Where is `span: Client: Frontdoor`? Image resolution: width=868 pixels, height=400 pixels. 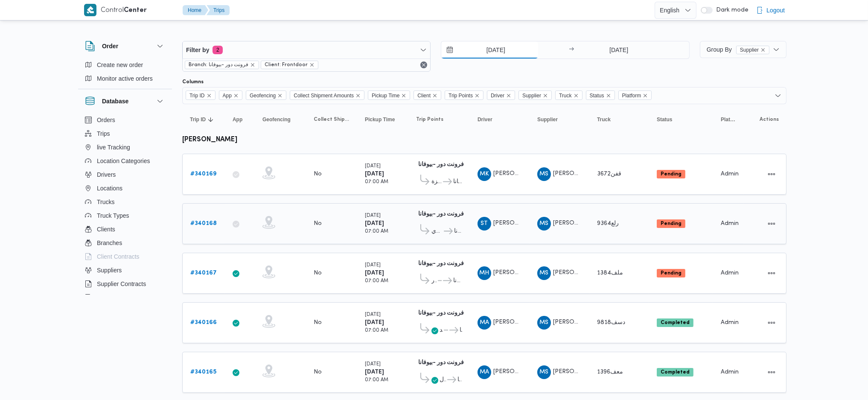
span: Client: Frontdoor is located at coordinates (289, 65).